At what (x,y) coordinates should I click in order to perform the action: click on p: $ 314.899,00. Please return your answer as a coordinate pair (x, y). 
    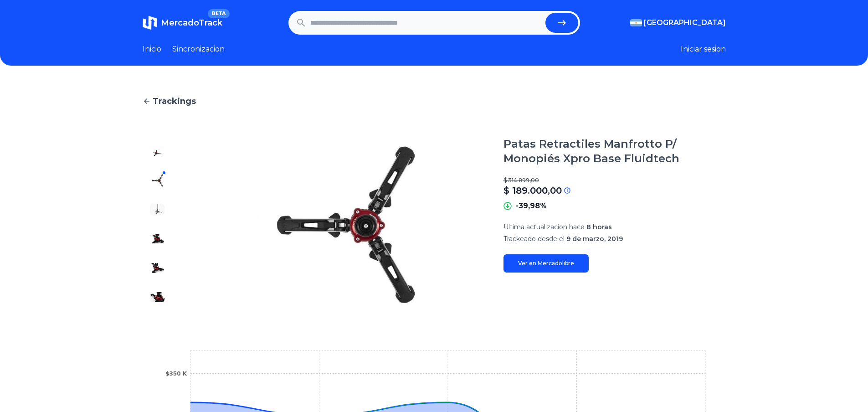
    Looking at the image, I should click on (615, 181).